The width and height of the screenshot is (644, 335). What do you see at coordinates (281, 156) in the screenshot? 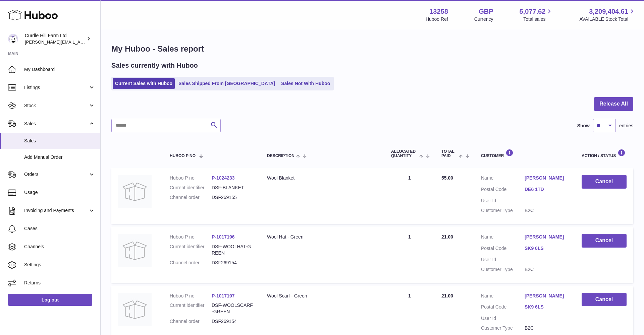
I see `span: Description` at bounding box center [281, 156].